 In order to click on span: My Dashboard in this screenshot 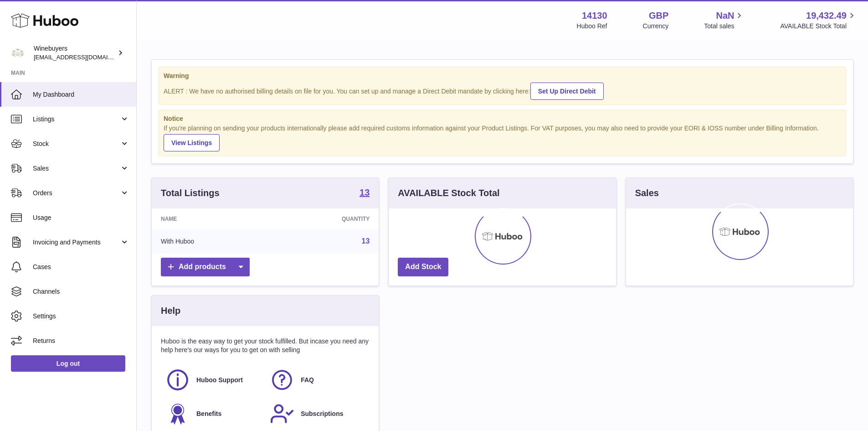, I will do `click(81, 94)`.